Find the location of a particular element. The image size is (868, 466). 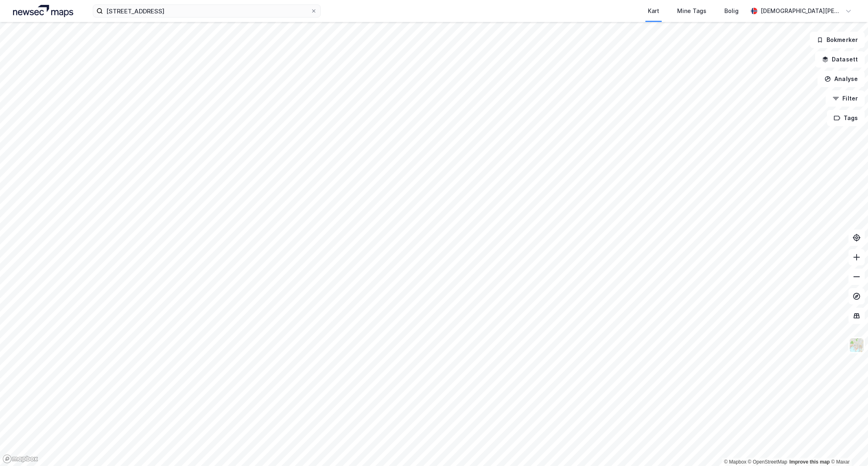

button: Analyse is located at coordinates (841, 79).